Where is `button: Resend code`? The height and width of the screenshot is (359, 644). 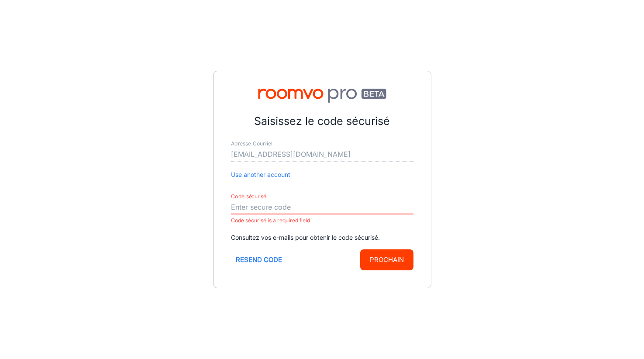
button: Resend code is located at coordinates (259, 260).